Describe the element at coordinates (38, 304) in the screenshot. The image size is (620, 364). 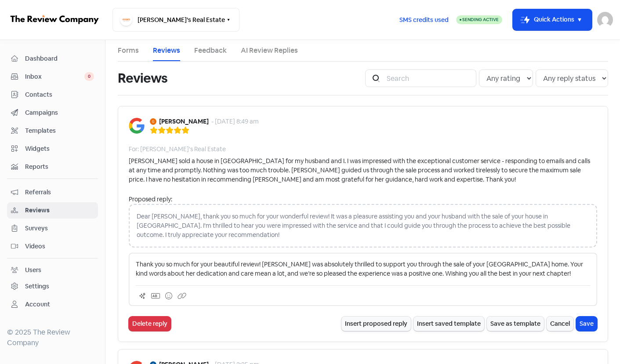
I see `div: Account` at that location.